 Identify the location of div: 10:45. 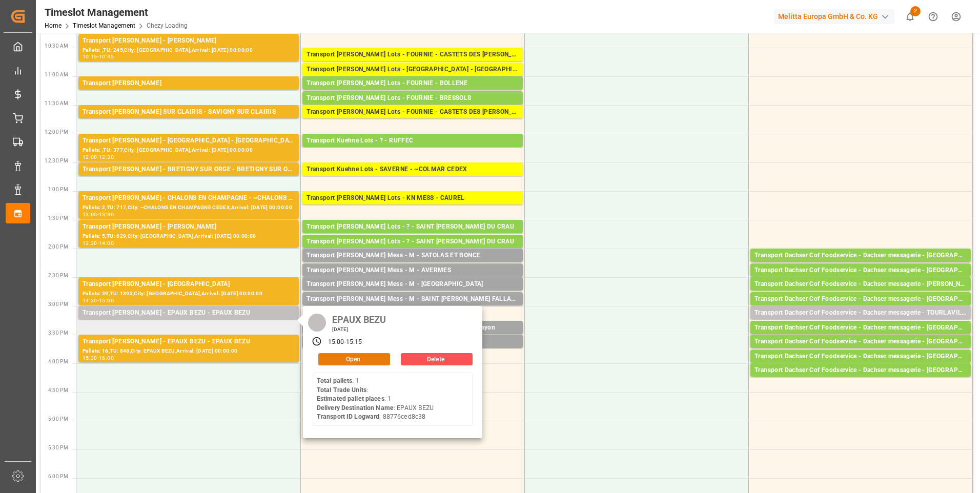
(106, 56).